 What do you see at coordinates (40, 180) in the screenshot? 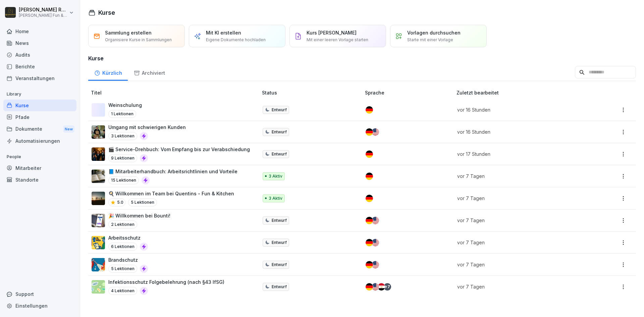
I see `a: Standorte` at bounding box center [40, 180].